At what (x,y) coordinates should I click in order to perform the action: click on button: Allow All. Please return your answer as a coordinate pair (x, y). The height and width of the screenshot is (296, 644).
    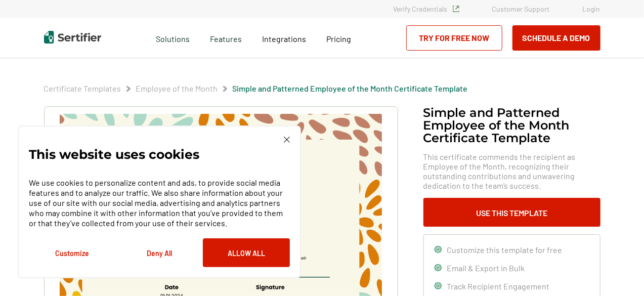
    Looking at the image, I should click on (247, 253).